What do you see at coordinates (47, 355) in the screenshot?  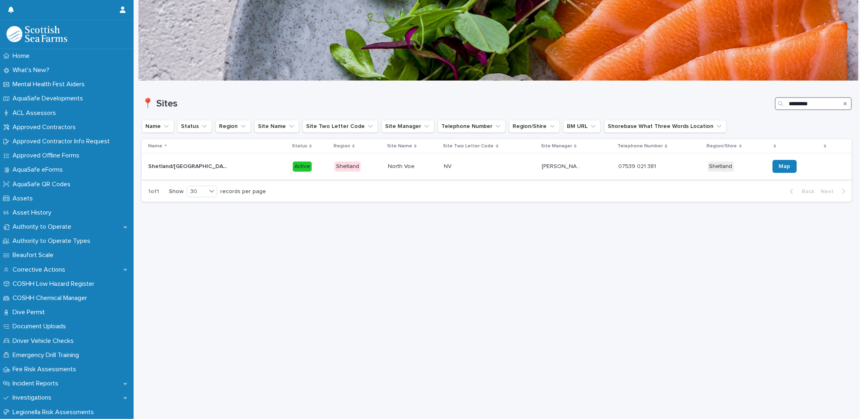 I see `p: Emergency Drill Training` at bounding box center [47, 355].